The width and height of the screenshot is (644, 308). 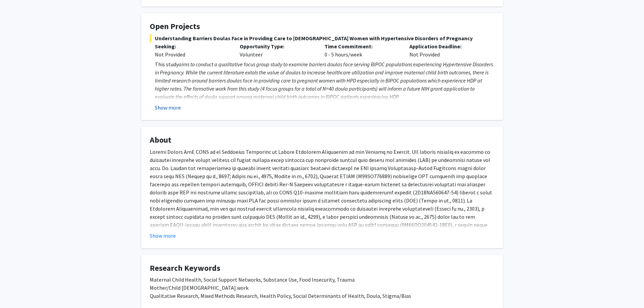 What do you see at coordinates (322, 288) in the screenshot?
I see `div: Maternal Child Health, Social Support Networks, Substance Use, Food Insecurity, Trauma Mother/Chi...` at bounding box center [322, 288].